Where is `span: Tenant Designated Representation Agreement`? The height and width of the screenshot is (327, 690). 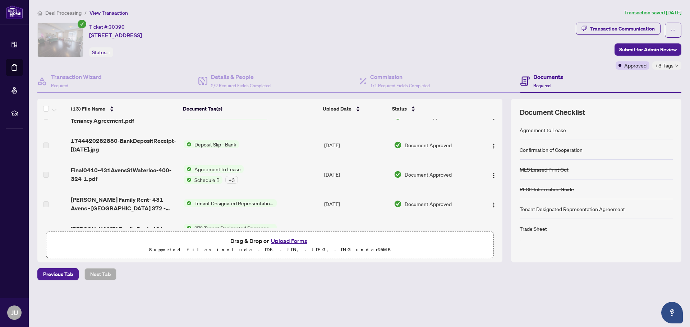
span: Tenant Designated Representation Agreement is located at coordinates (234, 203).